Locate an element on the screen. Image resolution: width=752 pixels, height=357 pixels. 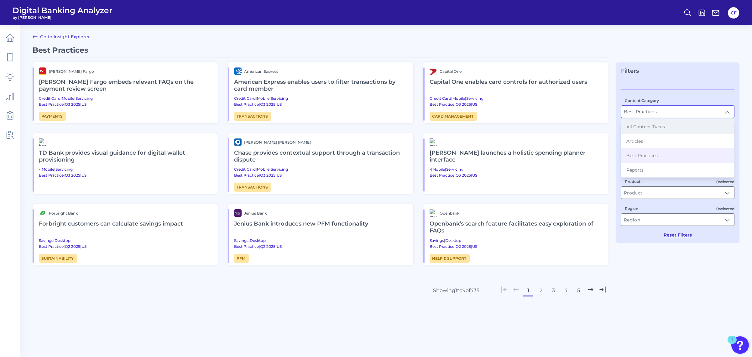
span: Best Practices is located at coordinates (61, 50).